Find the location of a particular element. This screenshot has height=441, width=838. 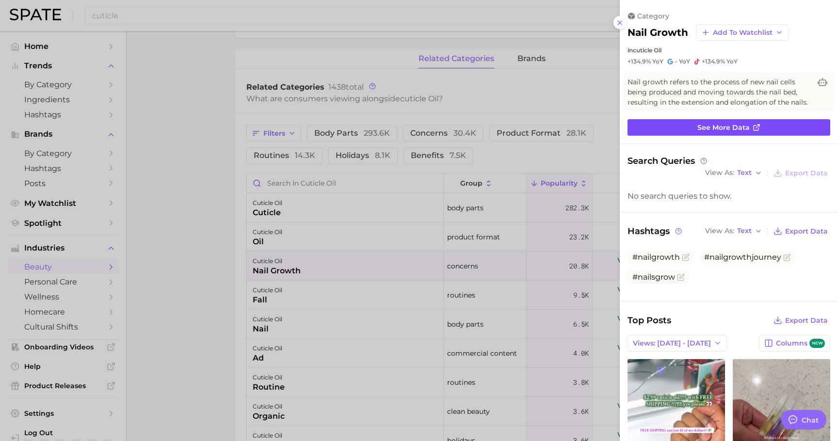

button: Add to Watchlist is located at coordinates (742, 32).